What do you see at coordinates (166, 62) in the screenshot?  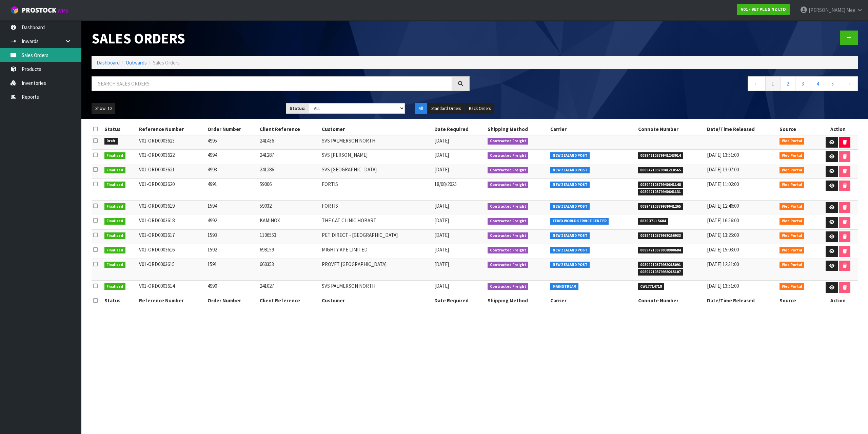 I see `span: Sales Orders` at bounding box center [166, 62].